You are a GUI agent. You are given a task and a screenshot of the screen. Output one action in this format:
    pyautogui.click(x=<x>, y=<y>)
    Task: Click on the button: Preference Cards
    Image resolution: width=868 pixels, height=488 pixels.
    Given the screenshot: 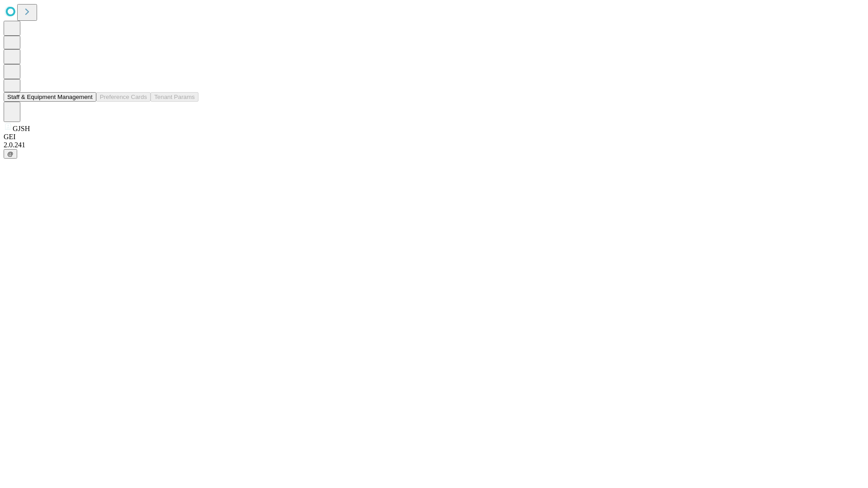 What is the action you would take?
    pyautogui.click(x=123, y=97)
    